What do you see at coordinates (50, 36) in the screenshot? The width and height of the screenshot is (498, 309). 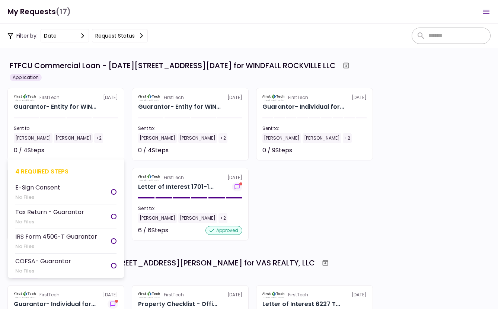 I see `div: date` at bounding box center [50, 36].